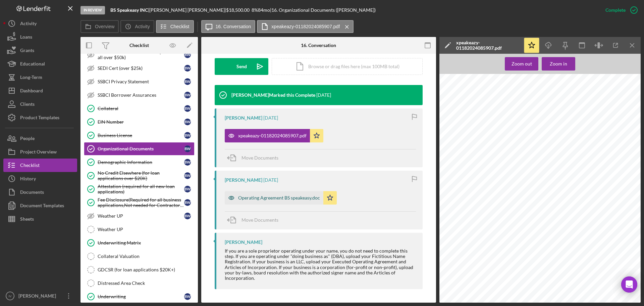 Image resolution: width=644 pixels, height=306 pixels. What do you see at coordinates (619, 10) in the screenshot?
I see `button: Complete` at bounding box center [619, 10].